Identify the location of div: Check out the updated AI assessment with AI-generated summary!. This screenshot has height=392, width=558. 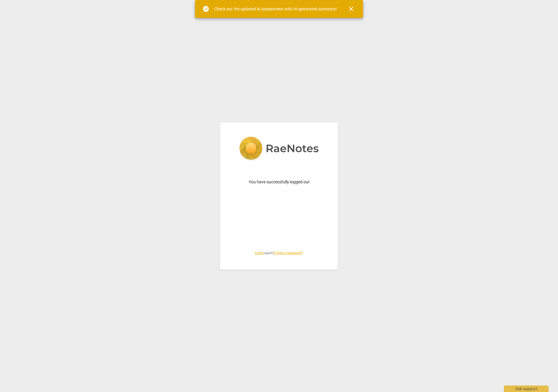
(275, 9).